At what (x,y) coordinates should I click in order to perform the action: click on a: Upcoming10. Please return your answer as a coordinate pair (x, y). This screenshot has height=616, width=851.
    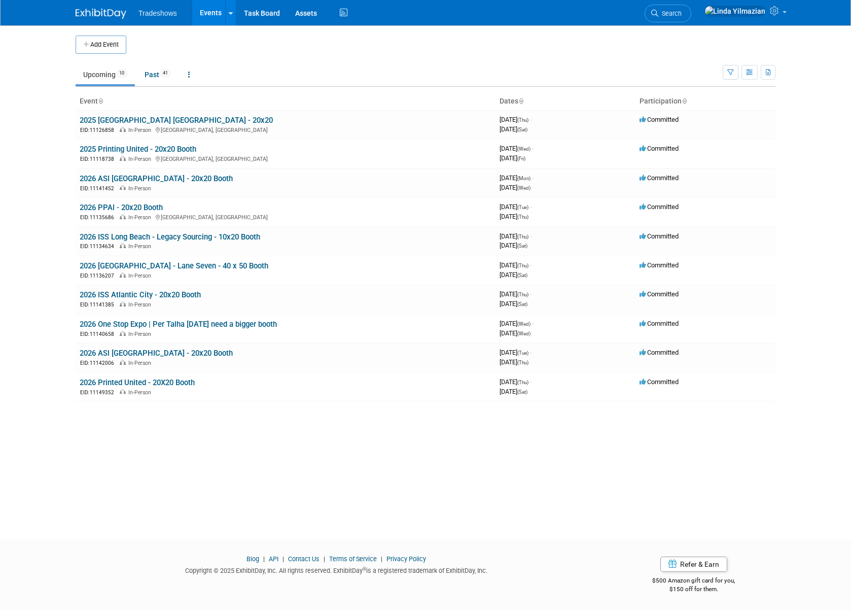
    Looking at the image, I should click on (105, 74).